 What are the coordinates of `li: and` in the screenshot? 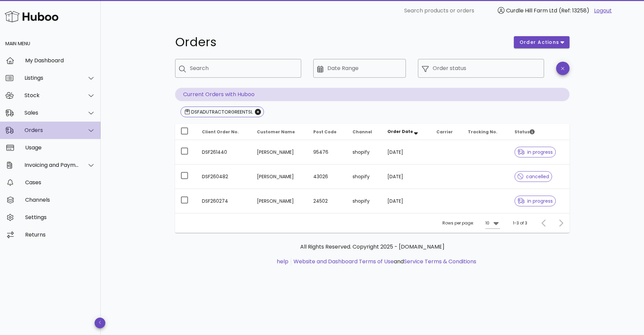 It's located at (383, 262).